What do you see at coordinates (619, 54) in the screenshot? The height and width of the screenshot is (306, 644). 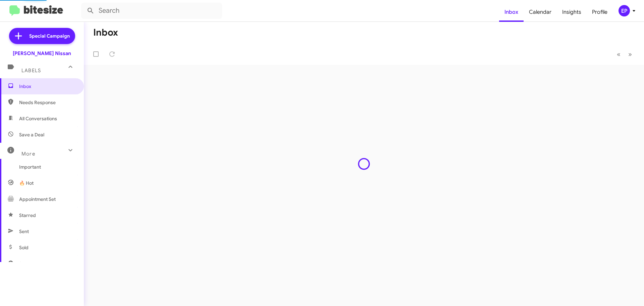 I see `button: Previous` at bounding box center [619, 54].